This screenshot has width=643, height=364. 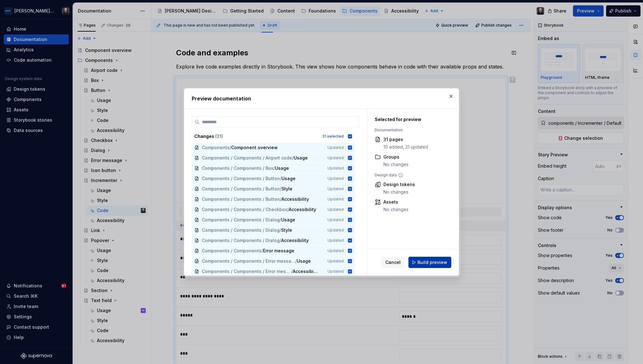 What do you see at coordinates (238, 168) in the screenshot?
I see `span: Components / Components / Box` at bounding box center [238, 168].